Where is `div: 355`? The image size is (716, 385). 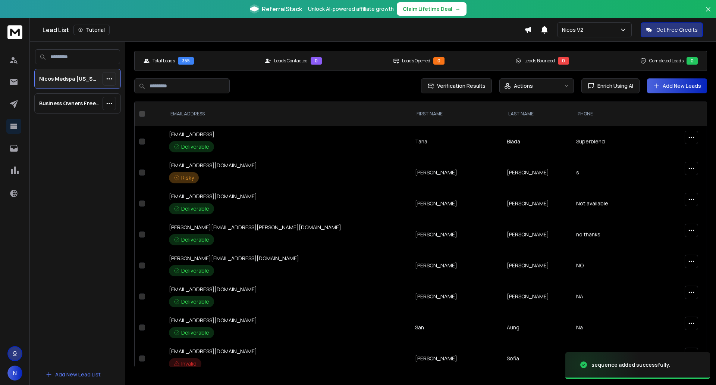
div: 355 is located at coordinates (186, 61).